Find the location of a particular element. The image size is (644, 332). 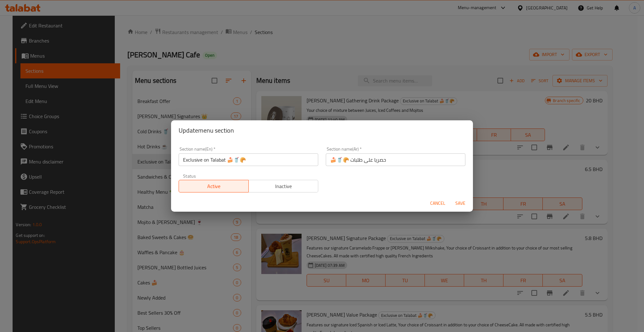

button: Save is located at coordinates (461, 203).